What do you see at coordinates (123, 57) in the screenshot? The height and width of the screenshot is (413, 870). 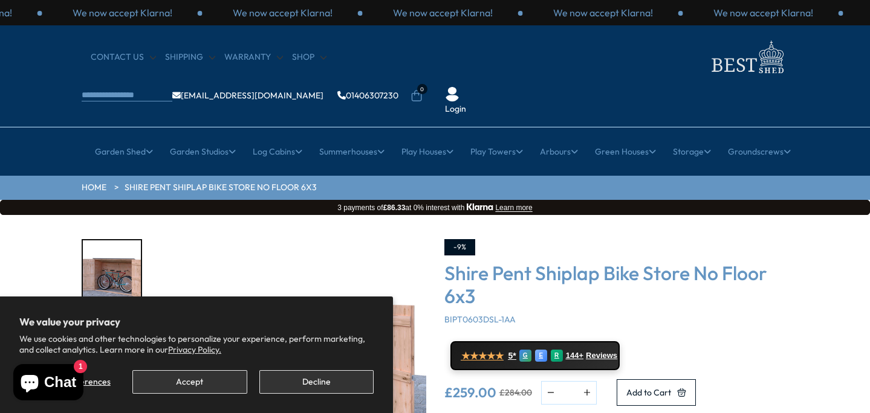 I see `a: CONTACT US` at bounding box center [123, 57].